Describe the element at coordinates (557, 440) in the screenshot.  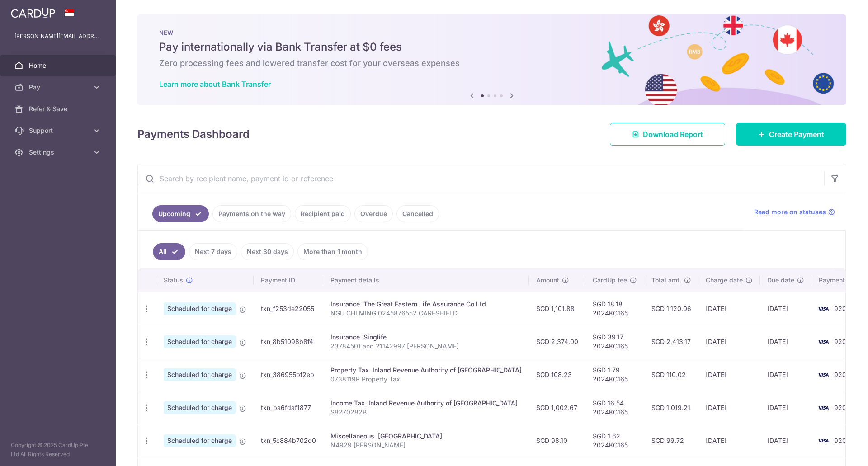
I see `td: SGD 98.10` at that location.